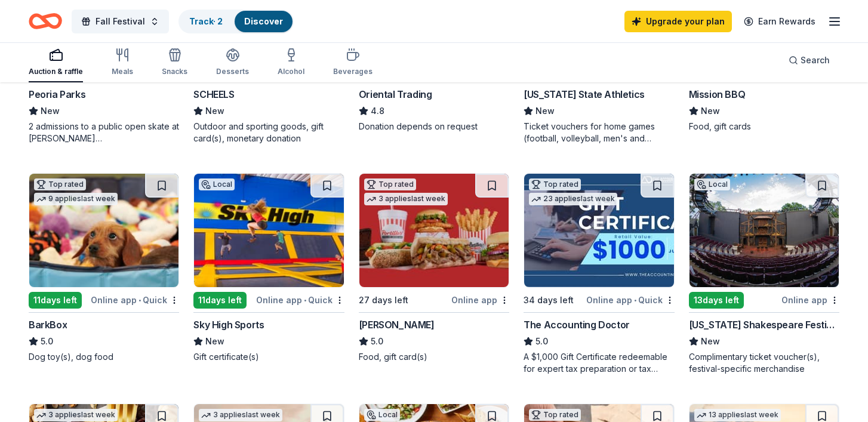  Describe the element at coordinates (678, 21) in the screenshot. I see `a: Upgrade your plan` at that location.